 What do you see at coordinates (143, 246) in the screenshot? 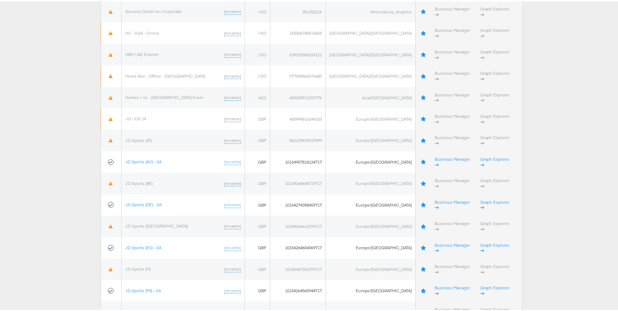
I see `a: JD Sports (ES) - SA` at bounding box center [143, 246].